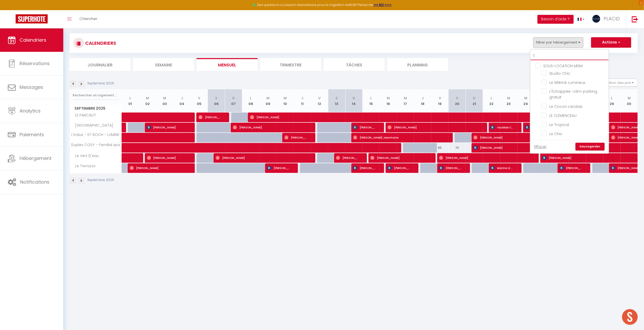  Describe the element at coordinates (612, 19) in the screenshot. I see `span: PLACID` at that location.